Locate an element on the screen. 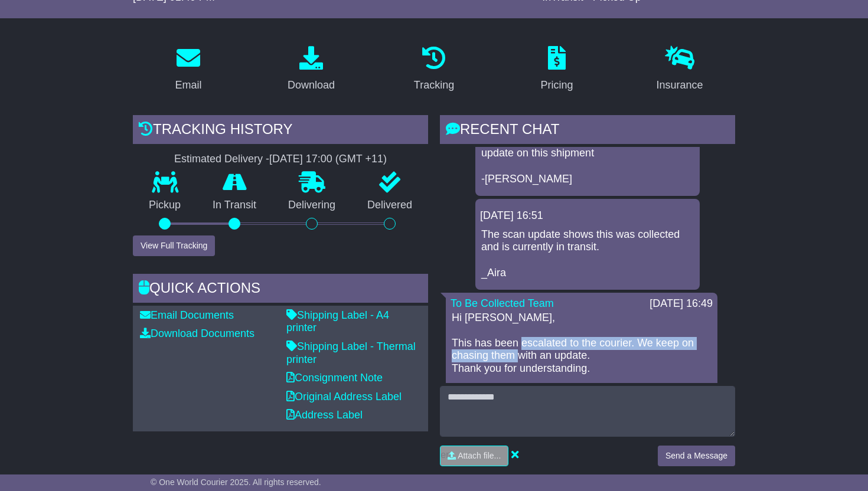  a: Original Address Label is located at coordinates (343, 396).